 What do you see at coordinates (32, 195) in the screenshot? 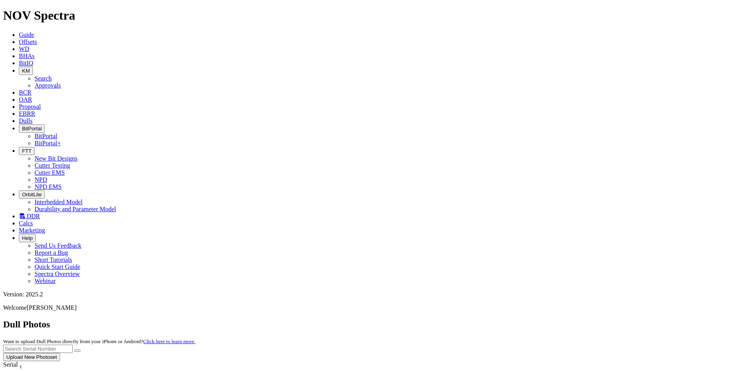
I see `span: OrbitLite` at bounding box center [32, 195].